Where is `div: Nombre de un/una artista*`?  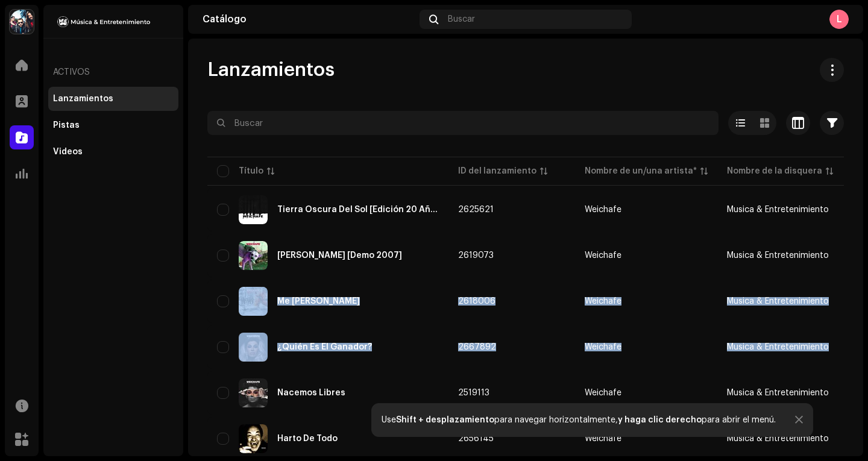
div: Nombre de un/una artista* is located at coordinates (640, 171).